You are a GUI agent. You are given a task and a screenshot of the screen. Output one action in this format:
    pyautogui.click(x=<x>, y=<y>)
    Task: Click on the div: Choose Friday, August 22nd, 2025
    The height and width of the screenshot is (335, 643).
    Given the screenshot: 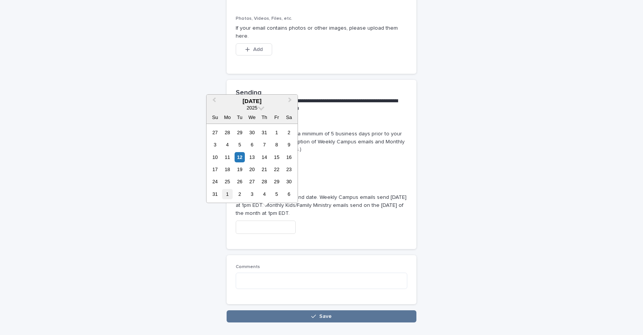 What is the action you would take?
    pyautogui.click(x=276, y=169)
    